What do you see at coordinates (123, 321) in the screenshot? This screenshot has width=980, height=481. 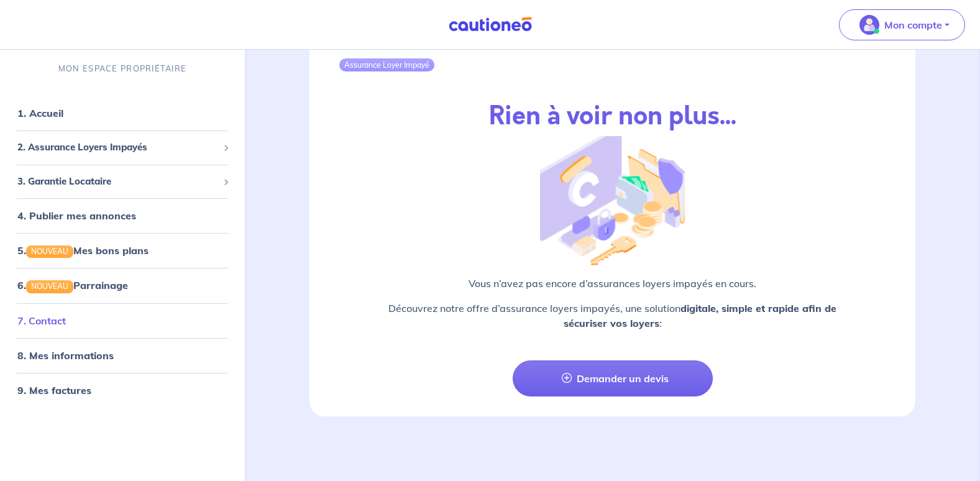 I see `div: 7. Contact` at bounding box center [123, 321].